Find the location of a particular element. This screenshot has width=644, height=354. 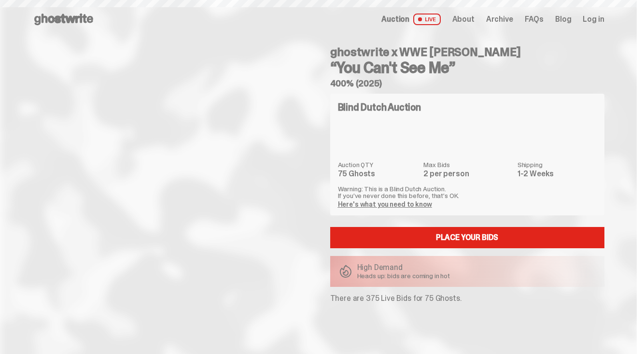

a: Log in is located at coordinates (594, 19).